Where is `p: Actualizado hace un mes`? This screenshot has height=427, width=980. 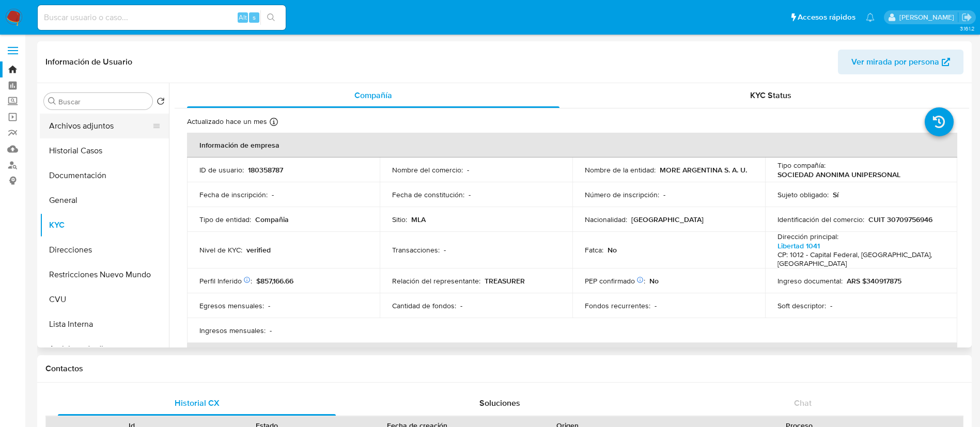
p: Actualizado hace un mes is located at coordinates (227, 121).